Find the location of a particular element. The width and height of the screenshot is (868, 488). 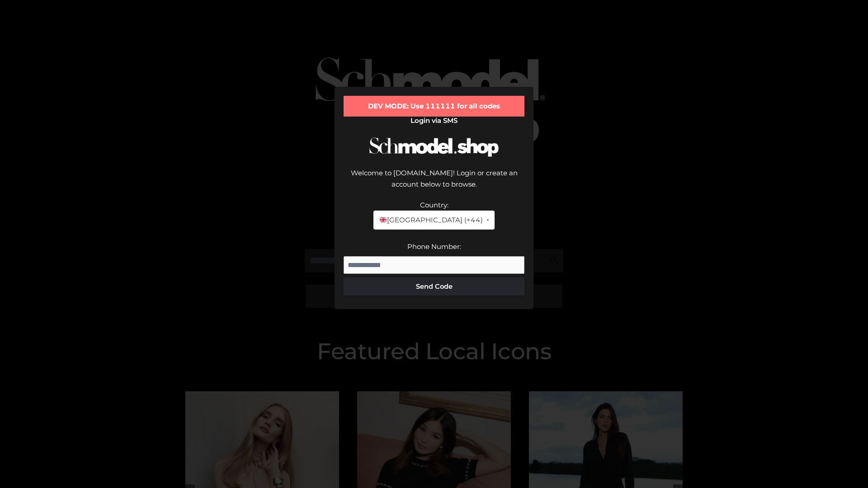

div: DEV MODE: Use 111111 for all codes is located at coordinates (434, 107).